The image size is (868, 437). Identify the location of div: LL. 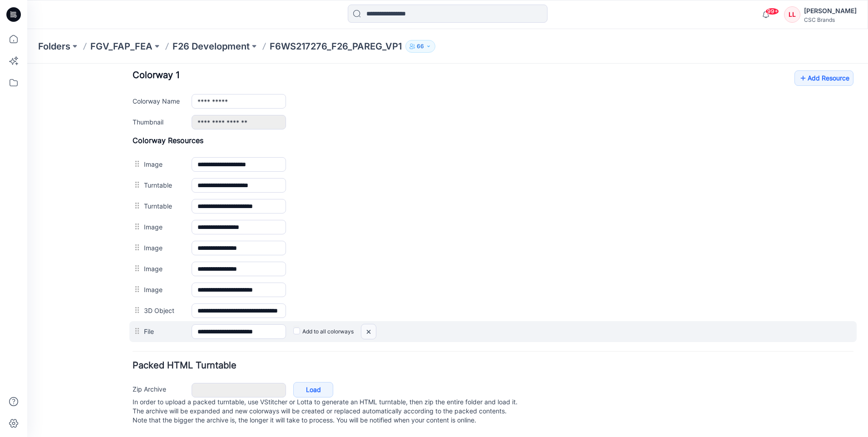
(792, 15).